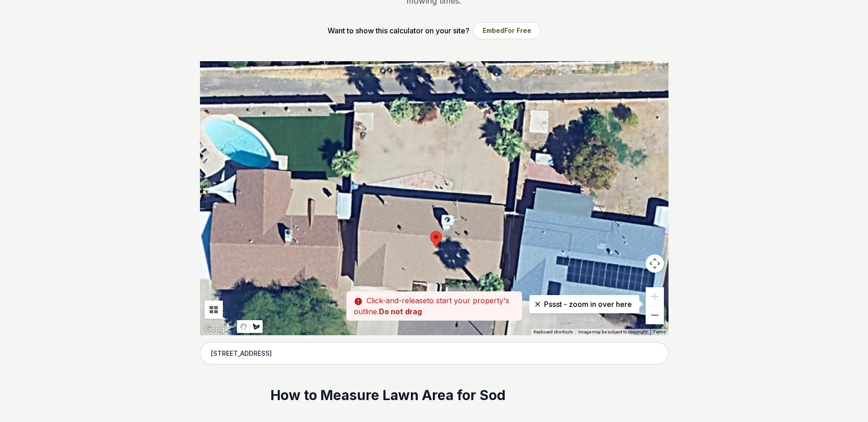  I want to click on p: Pssst - zoom in over here, so click(584, 305).